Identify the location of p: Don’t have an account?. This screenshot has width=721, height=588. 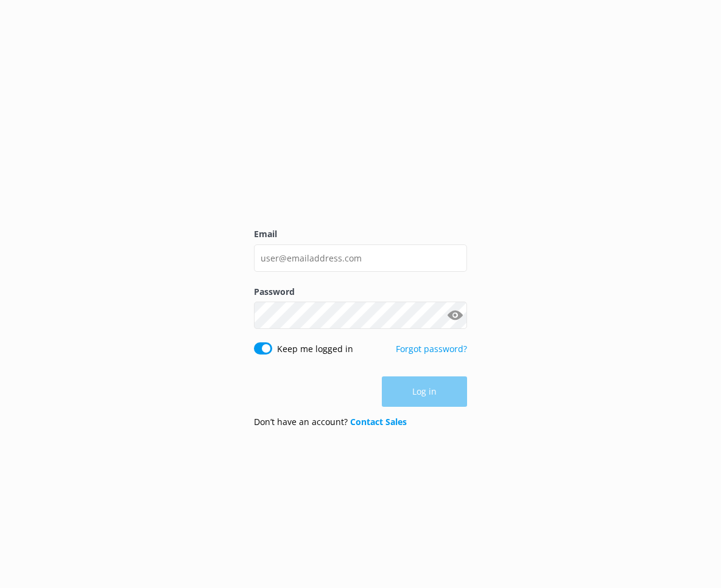
(330, 422).